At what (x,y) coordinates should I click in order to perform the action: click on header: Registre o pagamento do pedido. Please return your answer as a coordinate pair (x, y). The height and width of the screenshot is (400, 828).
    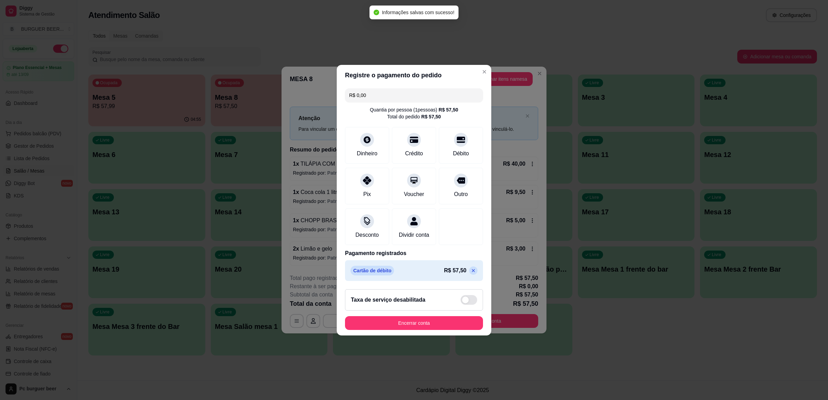
    Looking at the image, I should click on (414, 75).